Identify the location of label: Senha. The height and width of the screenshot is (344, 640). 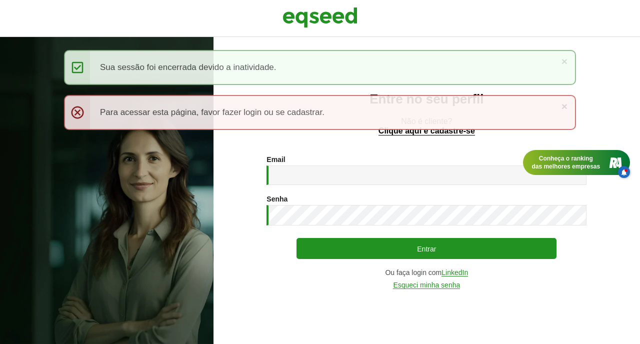
(277, 199).